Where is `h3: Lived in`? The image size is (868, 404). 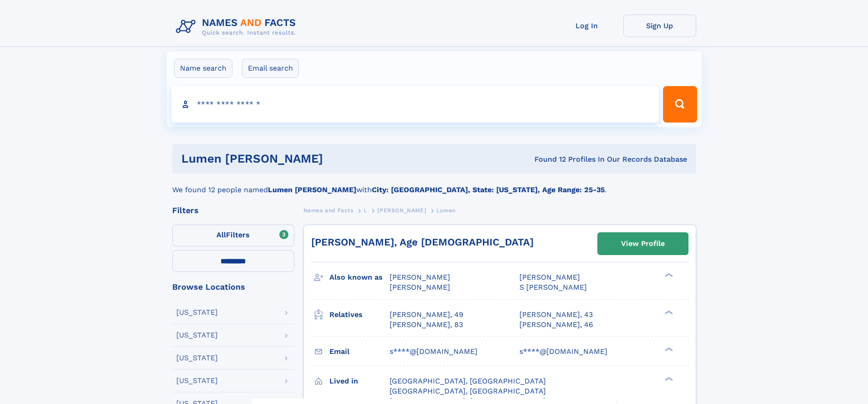
h3: Lived in is located at coordinates (360, 381).